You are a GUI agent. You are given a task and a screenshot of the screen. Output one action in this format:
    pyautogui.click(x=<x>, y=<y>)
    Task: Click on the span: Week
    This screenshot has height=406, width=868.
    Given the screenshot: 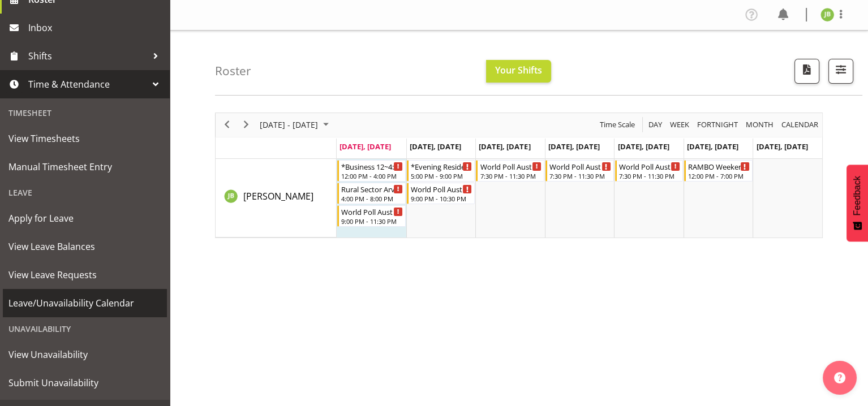 What is the action you would take?
    pyautogui.click(x=680, y=125)
    